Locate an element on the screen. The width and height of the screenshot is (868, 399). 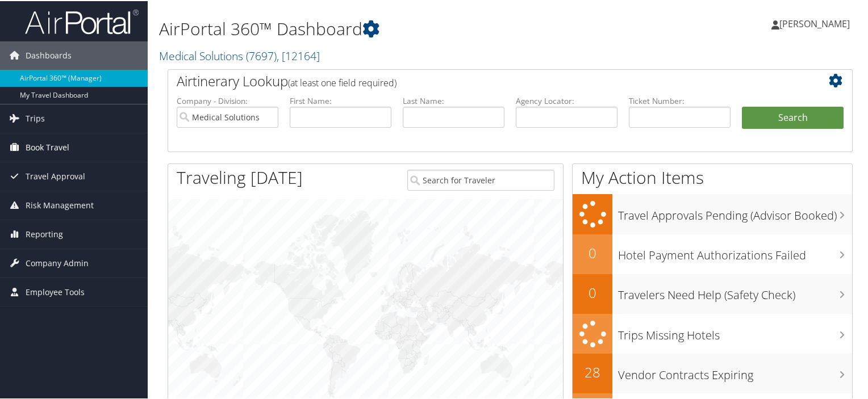
span: Company Admin is located at coordinates (57, 262).